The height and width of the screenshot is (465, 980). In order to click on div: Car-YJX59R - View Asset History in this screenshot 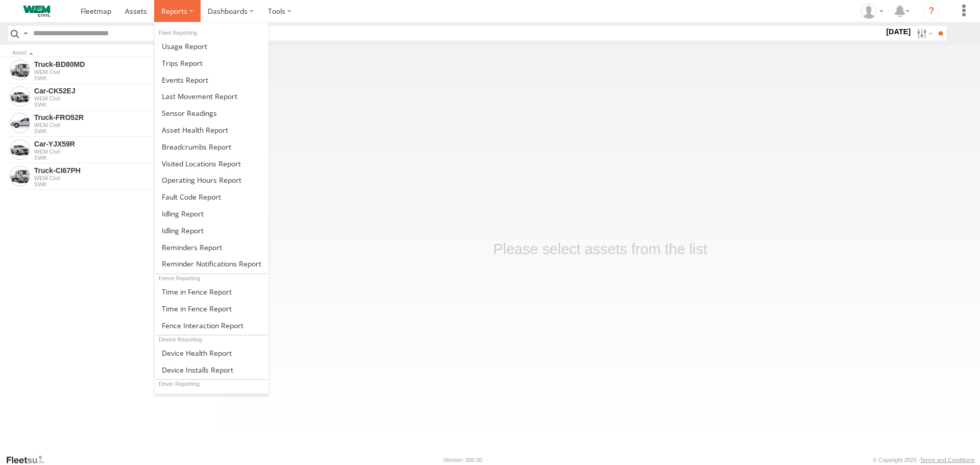, I will do `click(119, 144)`.